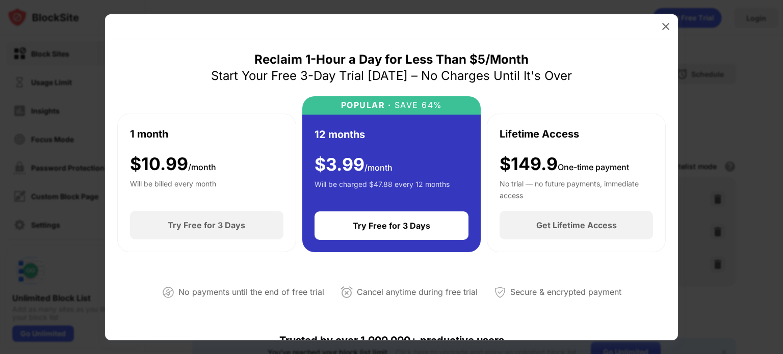 Image resolution: width=783 pixels, height=354 pixels. I want to click on div: Will be charged $47.88 every 12 months, so click(382, 189).